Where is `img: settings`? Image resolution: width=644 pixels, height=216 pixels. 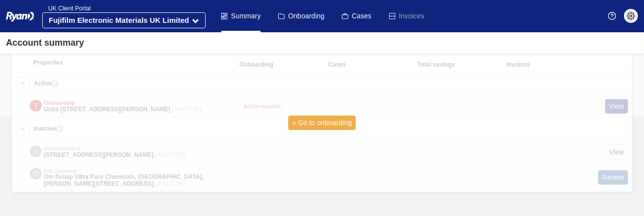
img: settings is located at coordinates (631, 16).